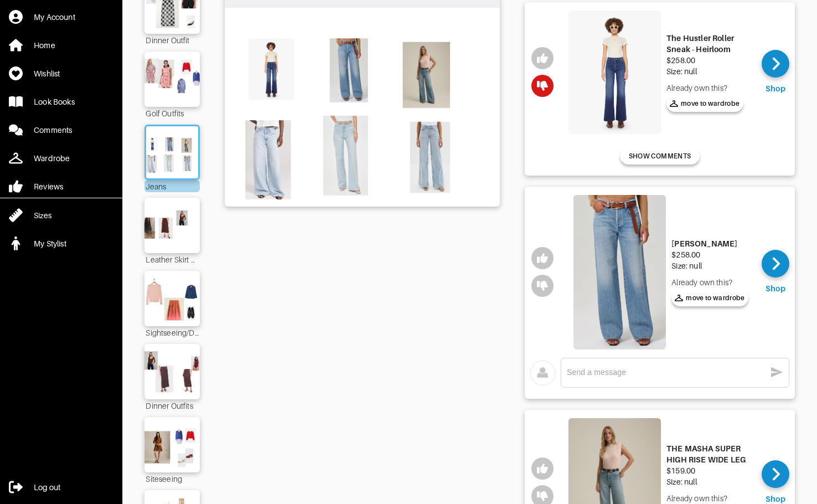 The width and height of the screenshot is (817, 504). I want to click on img: avatar, so click(542, 372).